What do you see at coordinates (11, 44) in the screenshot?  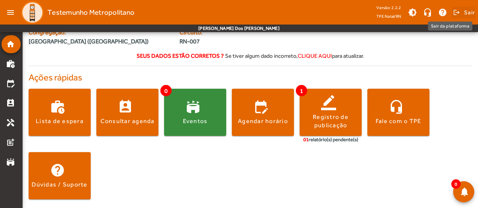 I see `mat-icon: home` at bounding box center [11, 44].